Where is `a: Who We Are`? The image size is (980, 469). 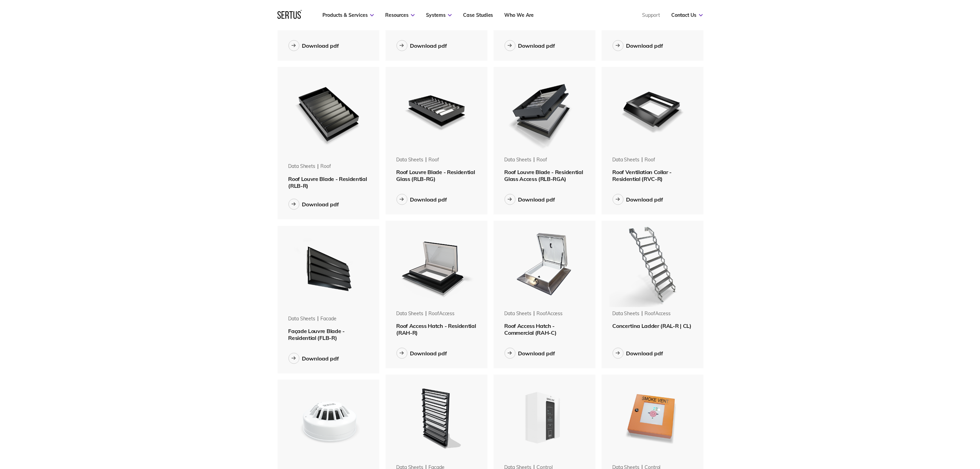 a: Who We Are is located at coordinates (519, 15).